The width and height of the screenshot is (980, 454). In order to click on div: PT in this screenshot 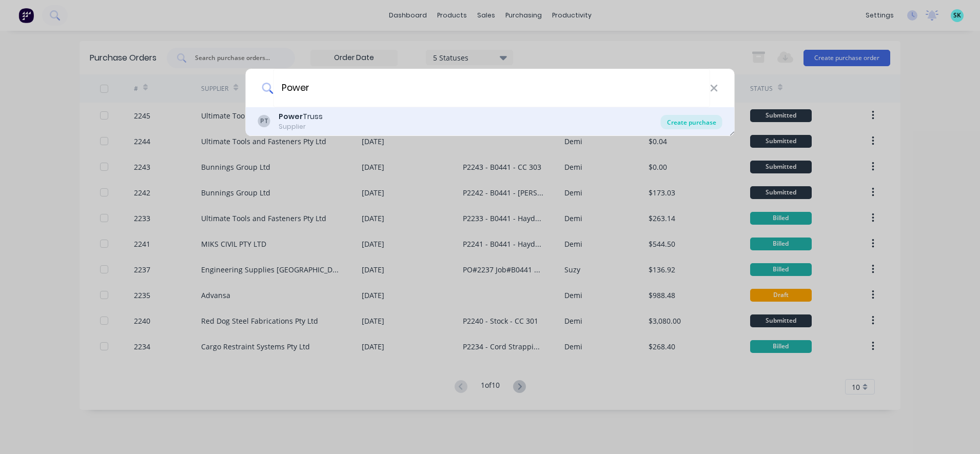, I will do `click(264, 121)`.